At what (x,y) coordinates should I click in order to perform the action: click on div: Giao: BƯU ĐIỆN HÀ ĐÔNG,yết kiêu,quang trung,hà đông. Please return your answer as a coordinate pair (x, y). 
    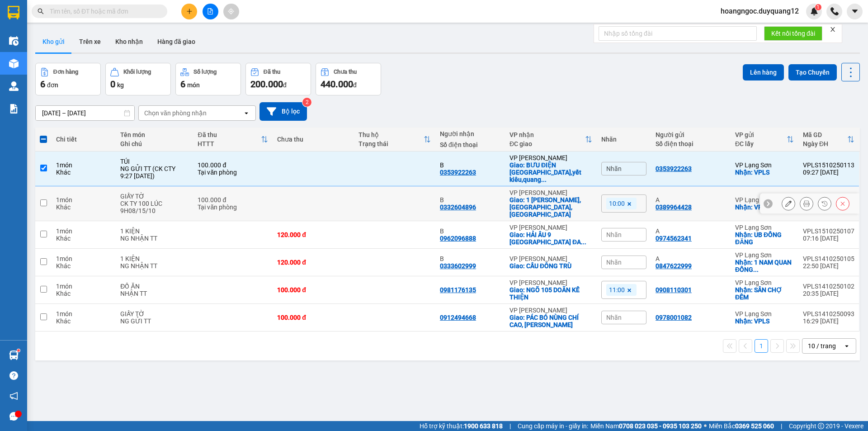
    Looking at the image, I should click on (551, 172).